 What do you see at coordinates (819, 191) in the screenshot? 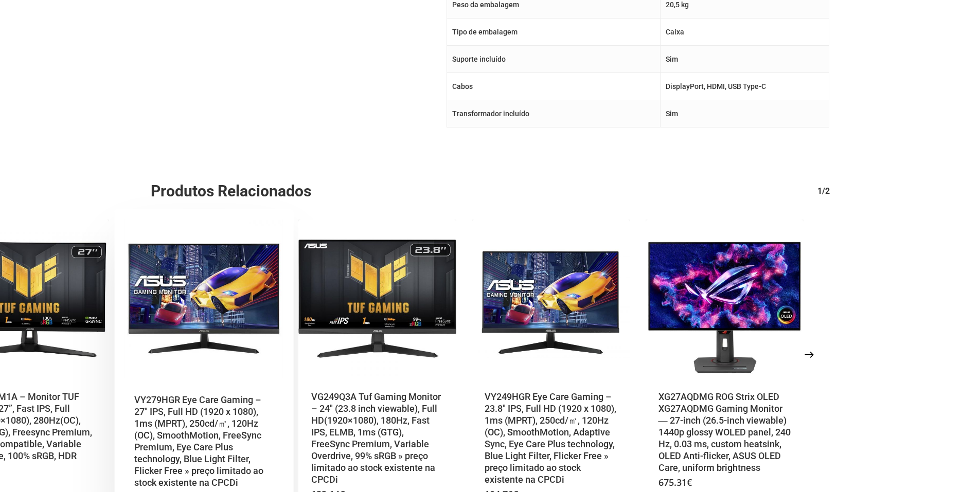
I see `div: 1/2` at bounding box center [819, 191].